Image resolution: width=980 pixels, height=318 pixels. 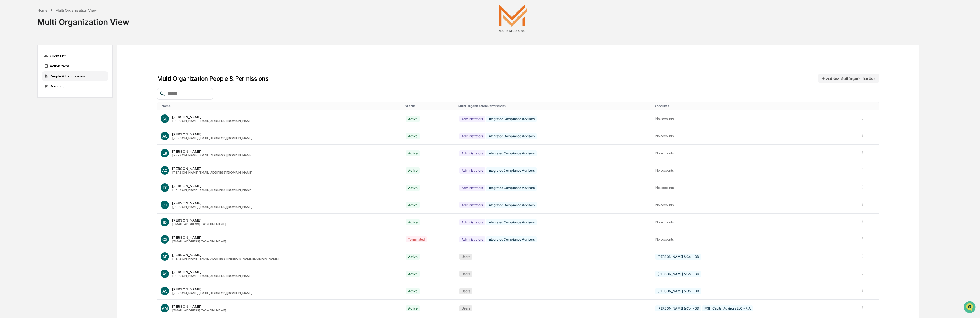 I want to click on a: 🖐️Preclearance, so click(x=19, y=70).